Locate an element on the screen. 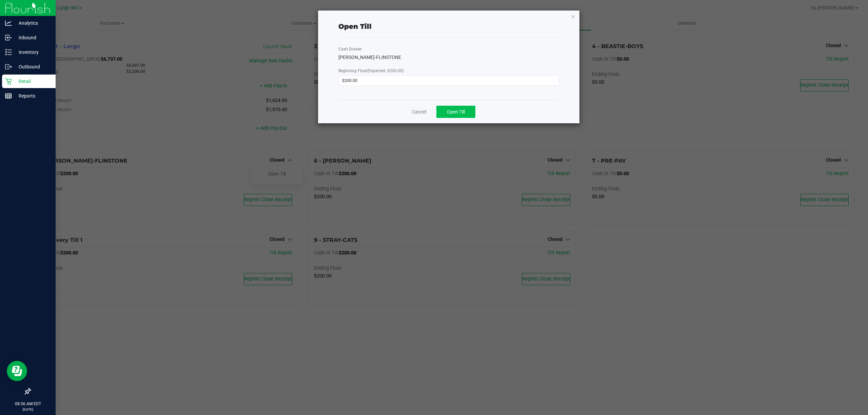 Image resolution: width=868 pixels, height=415 pixels. p: Inbound is located at coordinates (32, 38).